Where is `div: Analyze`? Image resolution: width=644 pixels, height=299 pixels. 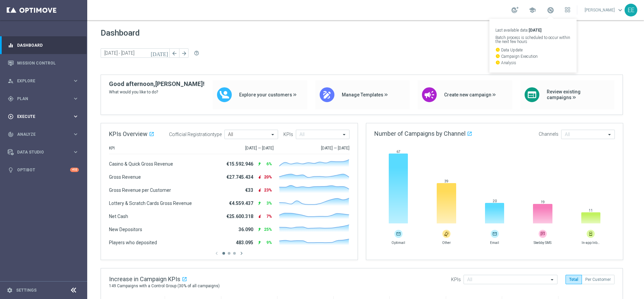 div: Analyze is located at coordinates (40, 134).